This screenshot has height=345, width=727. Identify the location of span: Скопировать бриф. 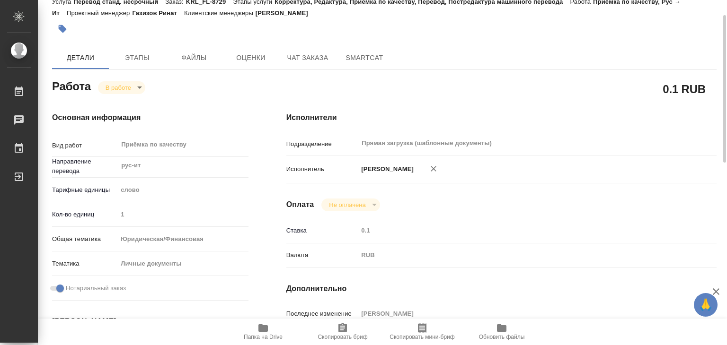
(342, 337).